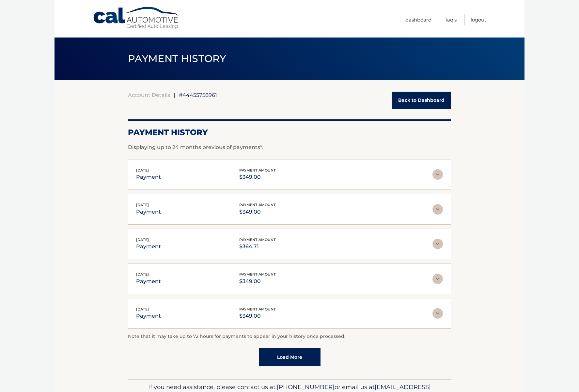  I want to click on p: Note that it may take up to 72 hours for payments to appear in your history once processed., so click(290, 336).